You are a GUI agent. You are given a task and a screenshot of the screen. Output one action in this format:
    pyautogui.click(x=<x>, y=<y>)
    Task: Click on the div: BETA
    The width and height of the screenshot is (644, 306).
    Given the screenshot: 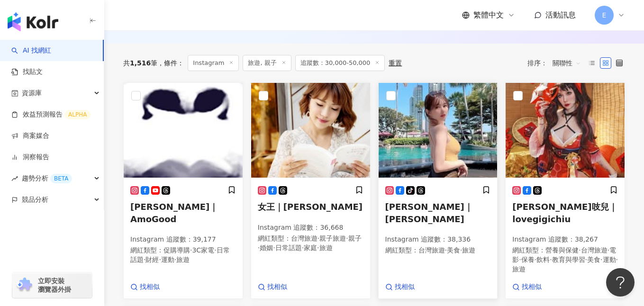 What is the action you would take?
    pyautogui.click(x=61, y=178)
    